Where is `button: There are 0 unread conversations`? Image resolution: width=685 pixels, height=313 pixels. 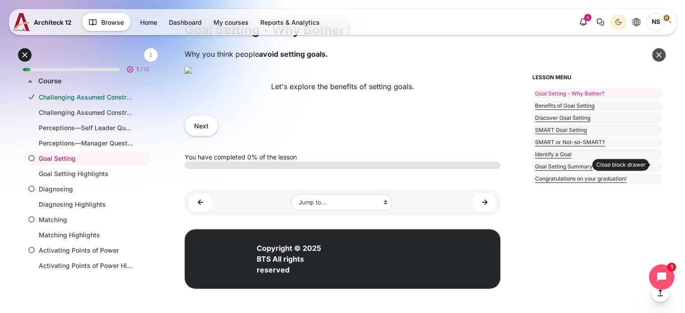
button: There are 0 unread conversations is located at coordinates (601, 22).